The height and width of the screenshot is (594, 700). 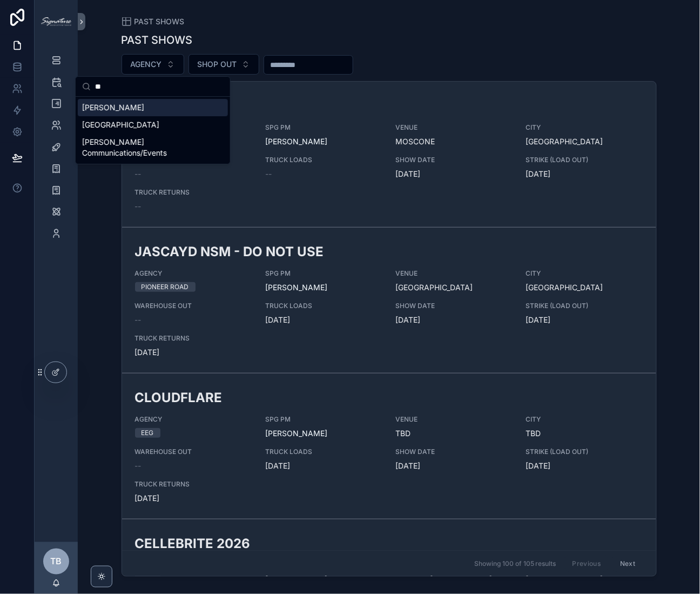 What do you see at coordinates (56, 561) in the screenshot?
I see `span: TB` at bounding box center [56, 561].